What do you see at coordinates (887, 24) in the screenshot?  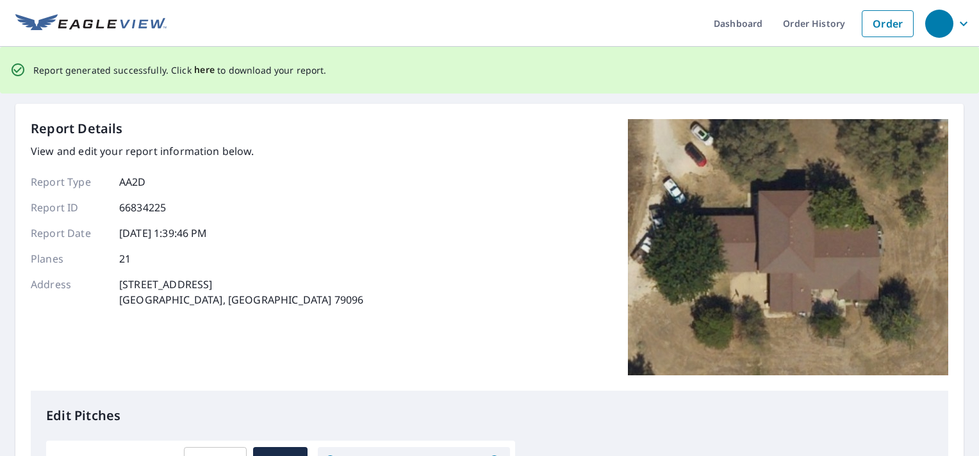 I see `a: Order` at bounding box center [887, 24].